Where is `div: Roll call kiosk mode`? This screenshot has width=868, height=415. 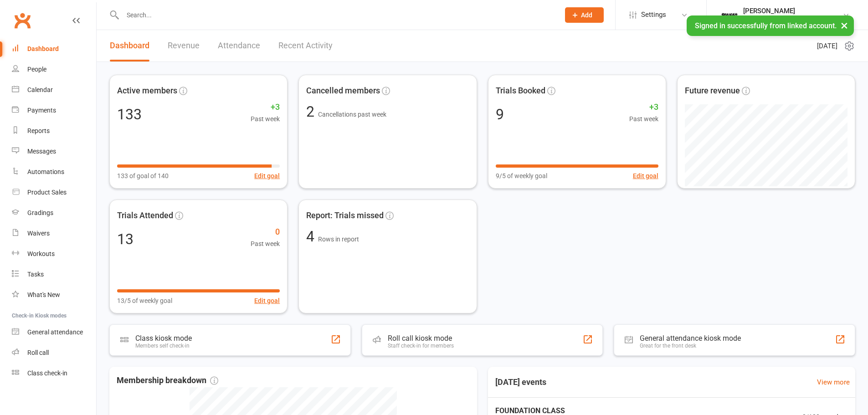
div: Roll call kiosk mode is located at coordinates (421, 338).